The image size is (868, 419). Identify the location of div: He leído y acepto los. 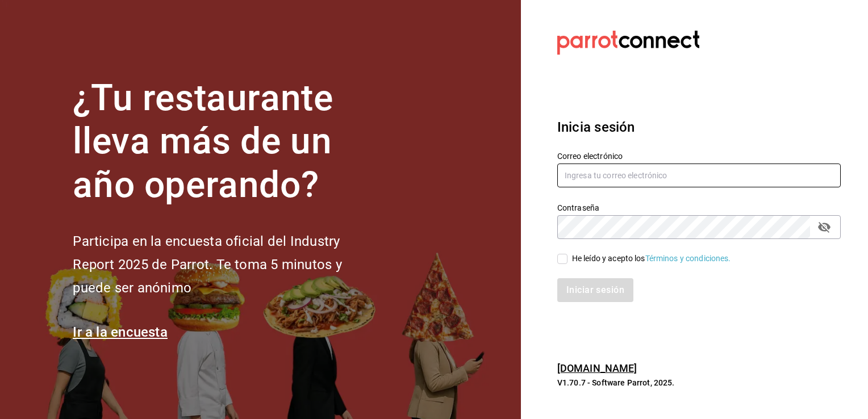
(651, 258).